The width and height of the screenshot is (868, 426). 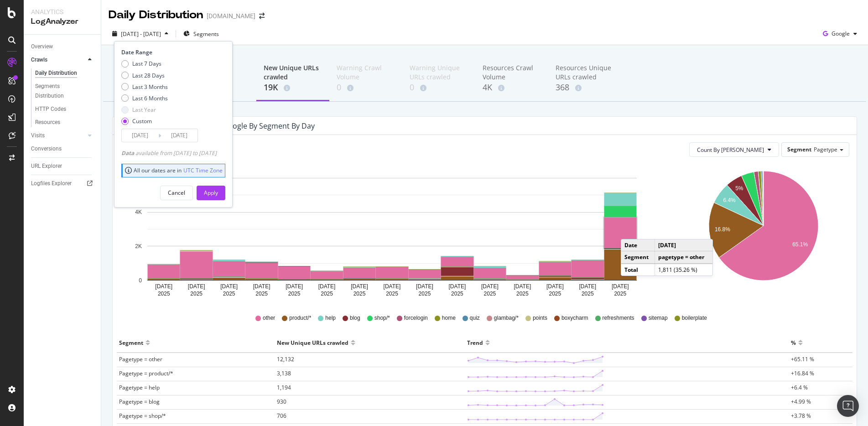 I want to click on div: Resources Unique URLs crawled, so click(x=584, y=72).